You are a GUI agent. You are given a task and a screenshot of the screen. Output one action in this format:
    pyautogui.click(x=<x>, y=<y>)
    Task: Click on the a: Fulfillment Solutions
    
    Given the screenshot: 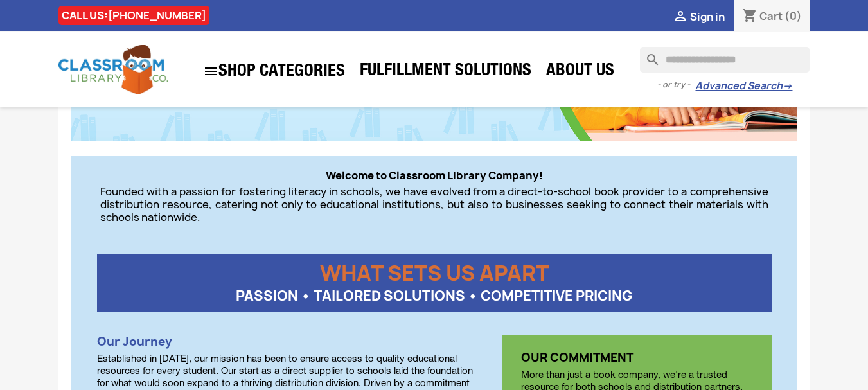 What is the action you would take?
    pyautogui.click(x=446, y=72)
    